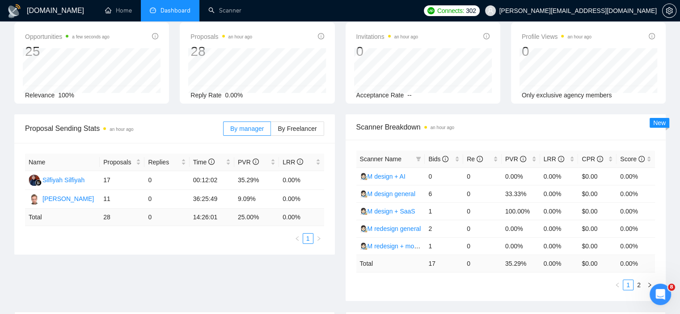 The image size is (680, 314). Describe the element at coordinates (14, 11) in the screenshot. I see `img: logo` at that location.